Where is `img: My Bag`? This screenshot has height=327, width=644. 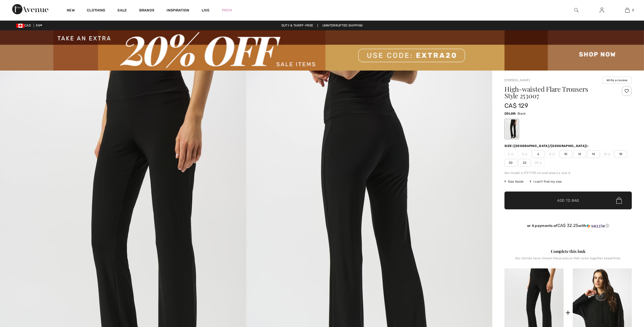 img: My Bag is located at coordinates (627, 10).